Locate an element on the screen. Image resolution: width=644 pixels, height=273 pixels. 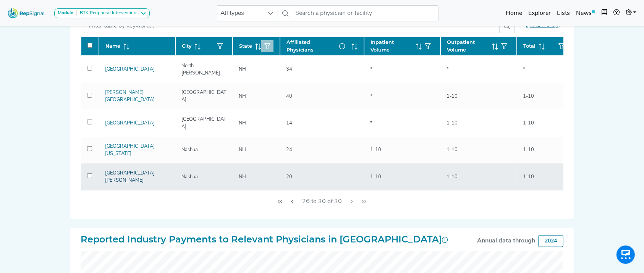
div: 34 is located at coordinates (289, 69).